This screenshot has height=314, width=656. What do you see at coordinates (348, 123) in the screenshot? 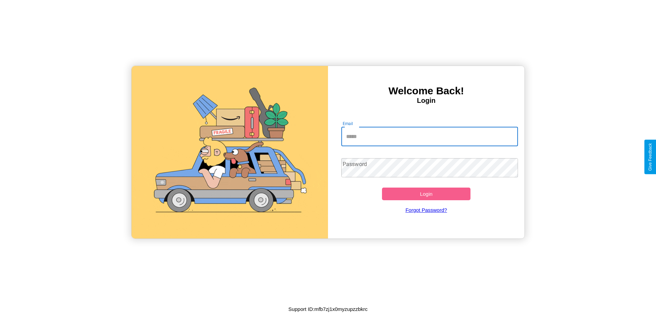
I see `label: Email` at bounding box center [348, 123].